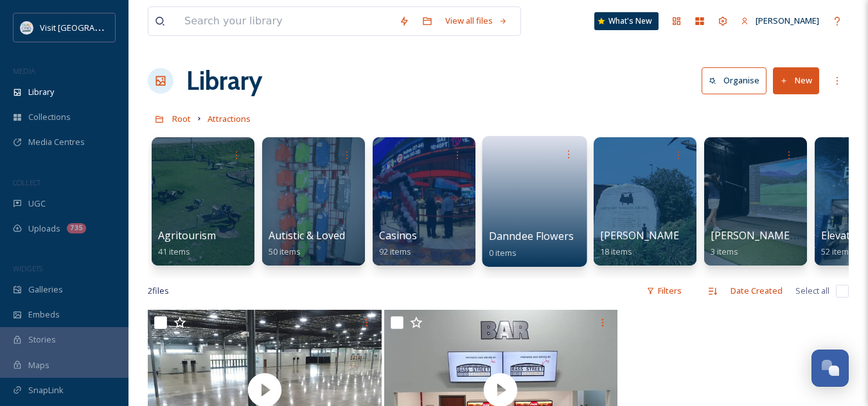 Image resolution: width=868 pixels, height=406 pixels. Describe the element at coordinates (837, 252) in the screenshot. I see `span: 52 items` at that location.